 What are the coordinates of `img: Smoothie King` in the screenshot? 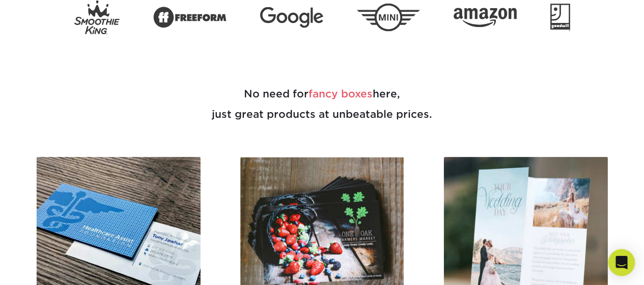 It's located at (97, 17).